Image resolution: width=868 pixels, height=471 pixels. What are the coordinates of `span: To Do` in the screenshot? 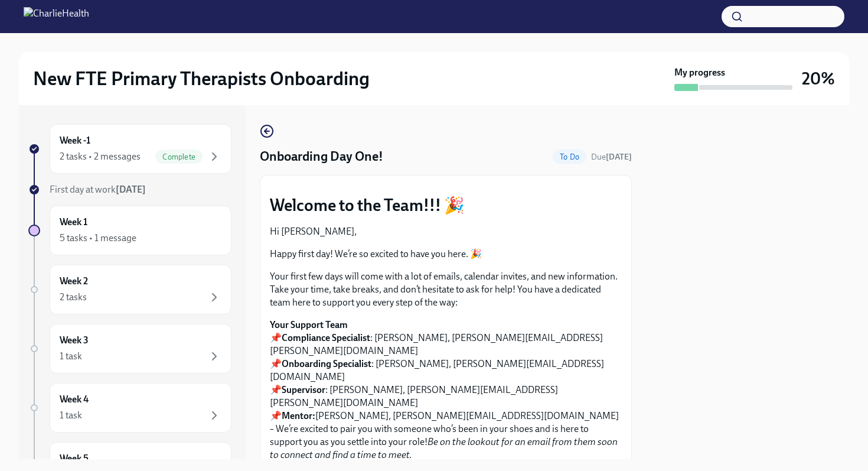 It's located at (569, 157).